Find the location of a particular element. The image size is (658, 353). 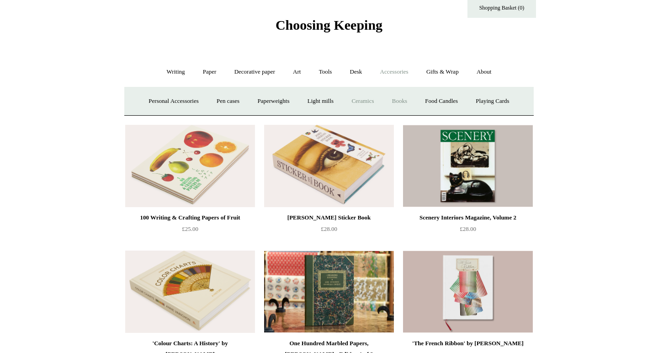

a: 'Colour Charts: A History' by Anne Varichon 'Colour Charts: A History' by Anne Varichon is located at coordinates (190, 292).